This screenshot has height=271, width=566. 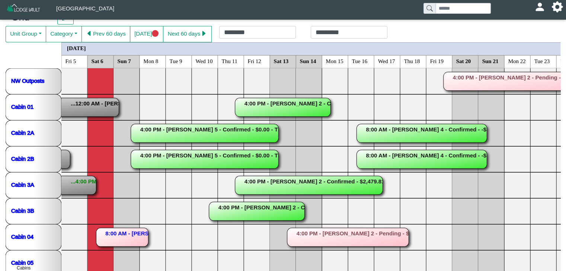 What do you see at coordinates (124, 61) in the screenshot?
I see `text: Sun 7` at bounding box center [124, 61].